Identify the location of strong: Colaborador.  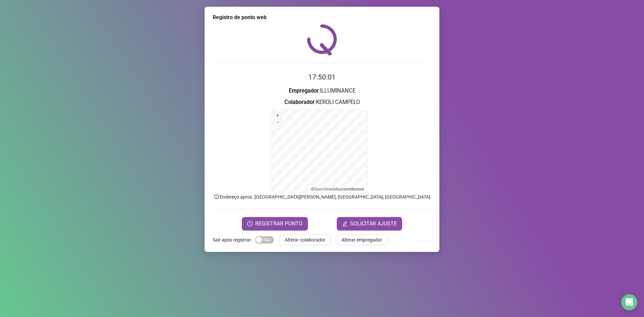
(300, 102).